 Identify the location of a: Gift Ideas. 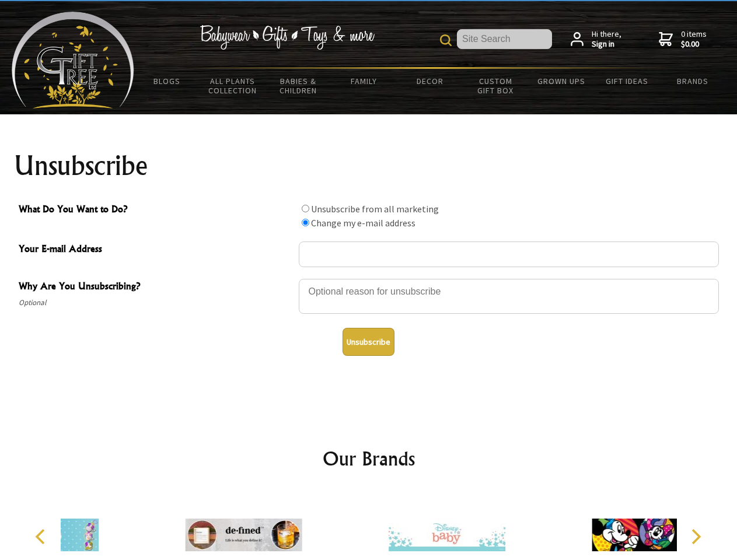
(627, 81).